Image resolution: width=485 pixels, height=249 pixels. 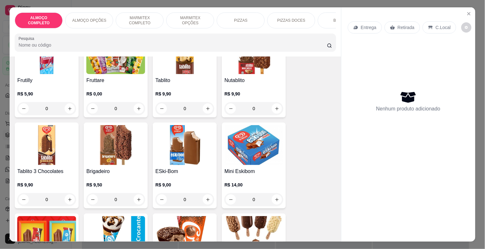 What do you see at coordinates (27, 38) in the screenshot?
I see `label: Pesquisa` at bounding box center [27, 38].